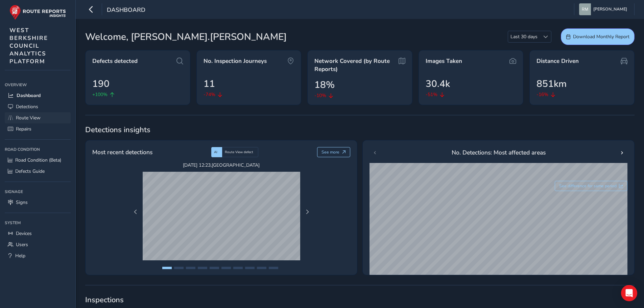 The image size is (644, 308). Describe the element at coordinates (28, 118) in the screenshot. I see `span: Route View` at that location.